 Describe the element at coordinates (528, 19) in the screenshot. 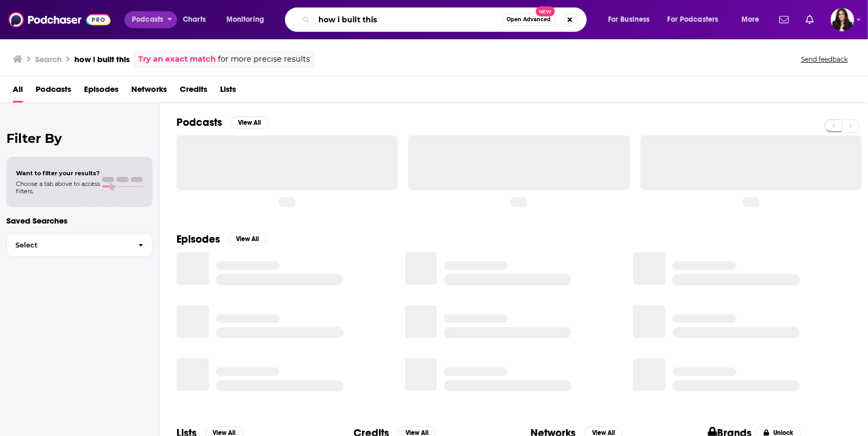

I see `span: Open Advanced` at that location.